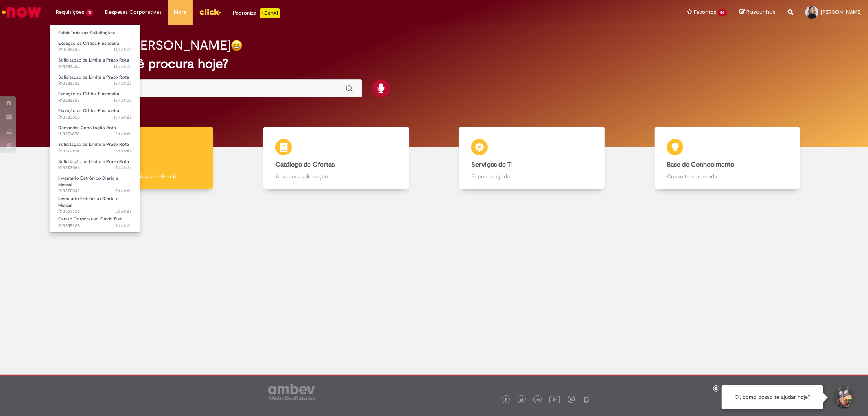  What do you see at coordinates (492, 165) in the screenshot?
I see `b: Serviços de TI` at bounding box center [492, 165].